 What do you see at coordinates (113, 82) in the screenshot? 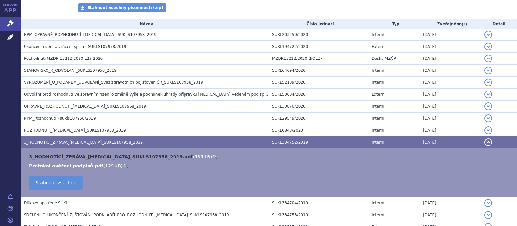
I see `span: VYROZUMĚNÍ_O_PODANÉM_ODVOLÁNÍ_Svaz zdravotních pojišťoven ČR_SUKLS107958_2019` at bounding box center [113, 82].